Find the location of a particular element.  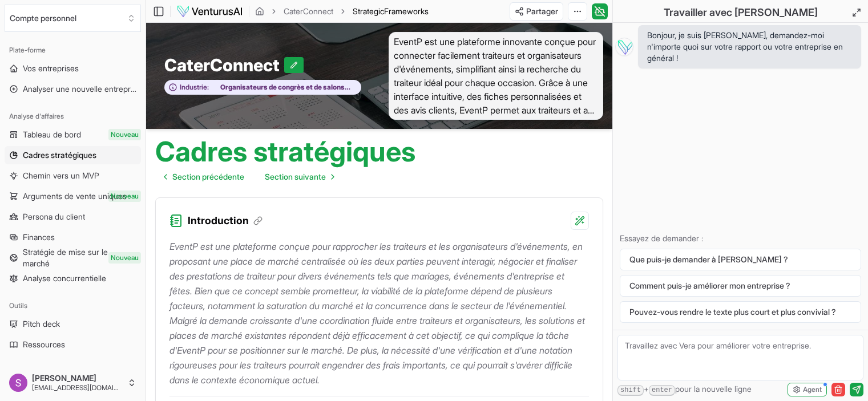

font: EventP est une plateforme conçue pour rapprocher les traiteurs et les organisateurs d'événements,... is located at coordinates (378, 313).